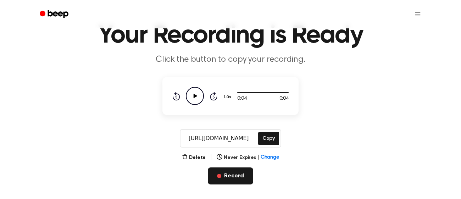  What do you see at coordinates (268, 138) in the screenshot?
I see `button: Copy` at bounding box center [268, 138].